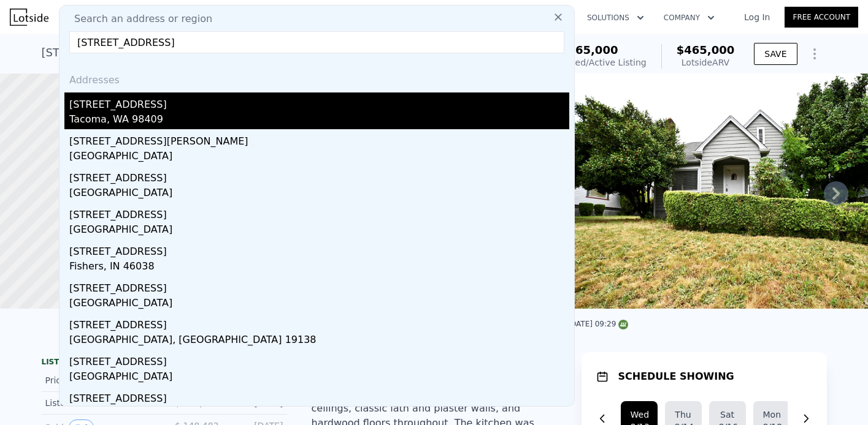 This screenshot has height=425, width=868. Describe the element at coordinates (688, 18) in the screenshot. I see `button: Company` at that location.